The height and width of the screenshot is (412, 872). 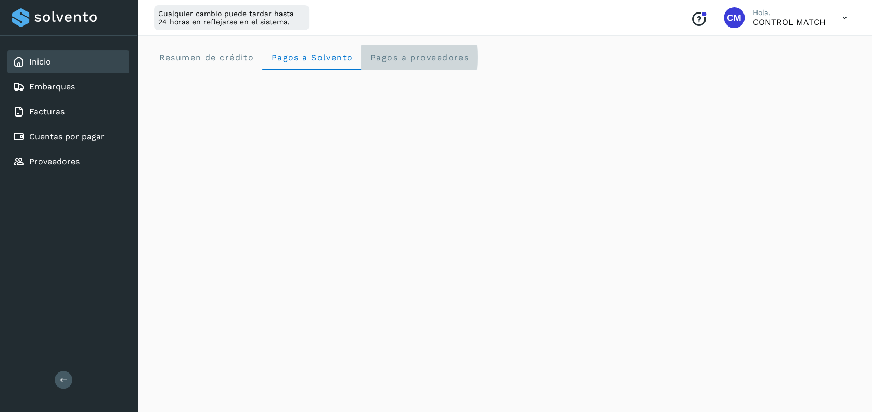 I want to click on div: Cualquier cambio puede tardar hasta 24 horas en reflejarse en el sistema., so click(x=231, y=18).